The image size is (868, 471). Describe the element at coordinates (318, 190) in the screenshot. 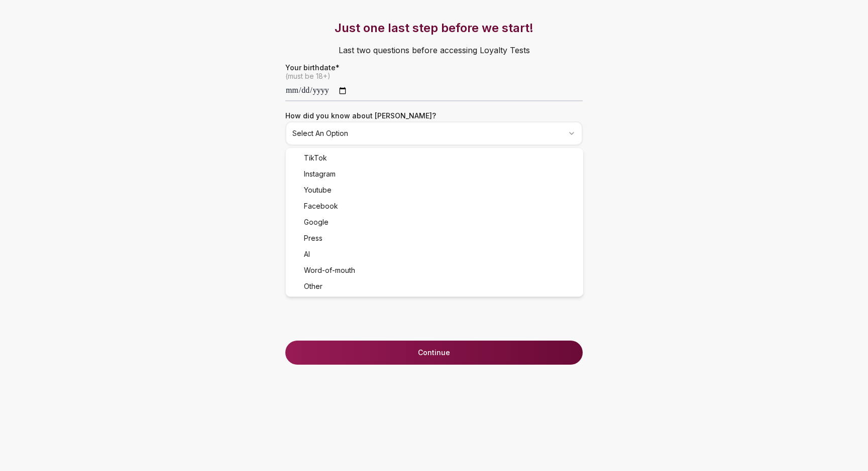

I see `span: Youtube` at that location.